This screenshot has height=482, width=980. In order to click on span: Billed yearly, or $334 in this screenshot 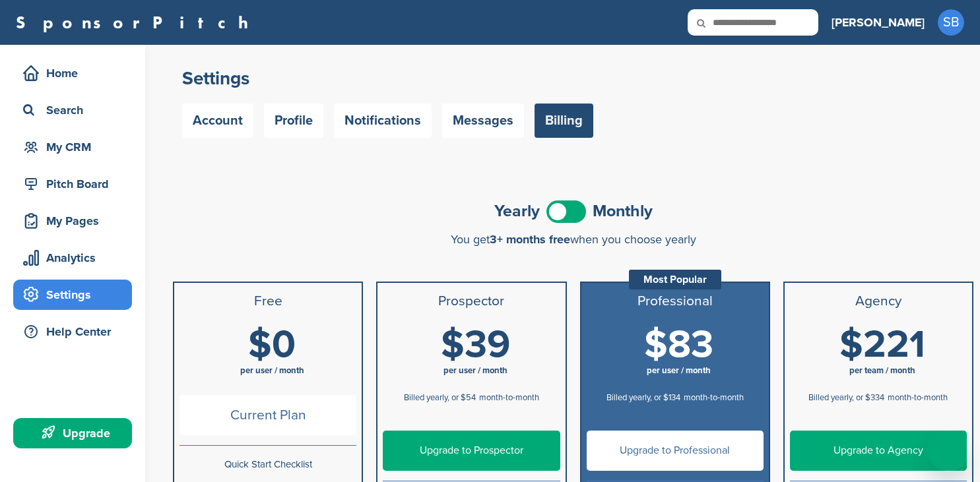, I will do `click(846, 398)`.